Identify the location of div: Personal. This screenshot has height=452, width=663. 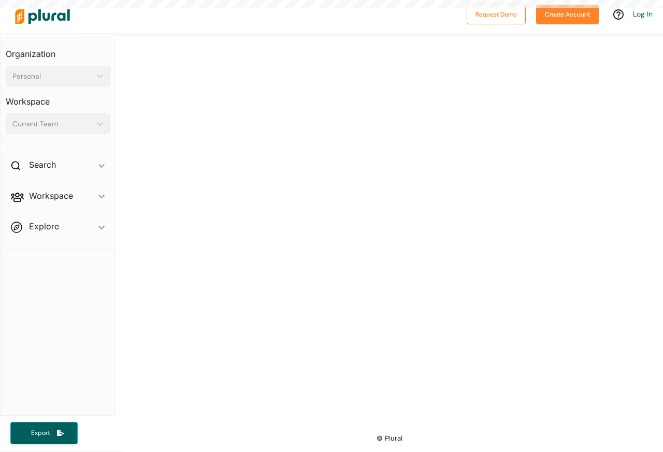
(52, 76).